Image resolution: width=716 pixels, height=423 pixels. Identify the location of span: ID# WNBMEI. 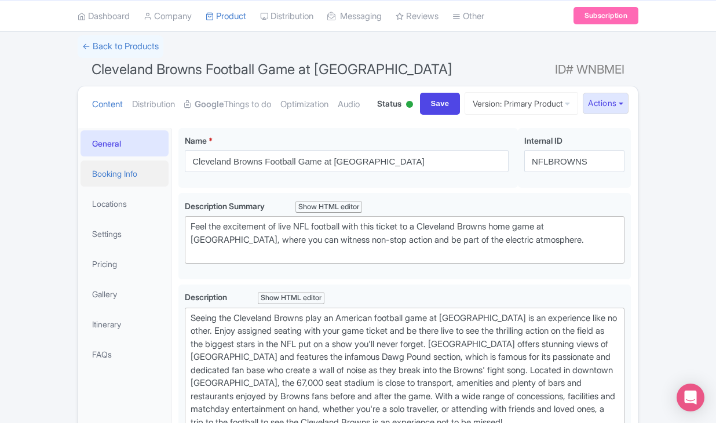
(590, 70).